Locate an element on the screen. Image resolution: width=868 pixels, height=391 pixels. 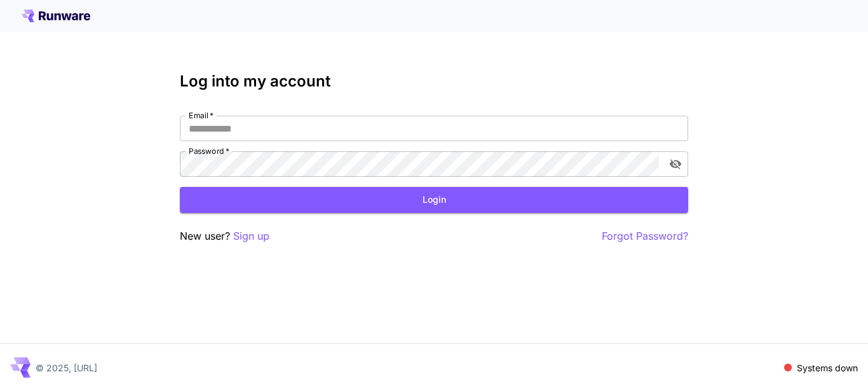
button: Sign up is located at coordinates (251, 236).